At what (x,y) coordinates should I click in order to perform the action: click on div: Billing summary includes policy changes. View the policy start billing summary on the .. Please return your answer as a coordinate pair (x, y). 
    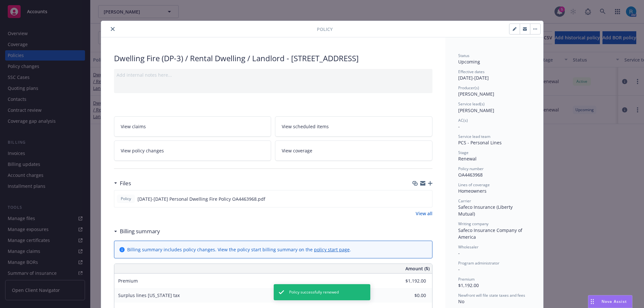
    Looking at the image, I should click on (239, 249).